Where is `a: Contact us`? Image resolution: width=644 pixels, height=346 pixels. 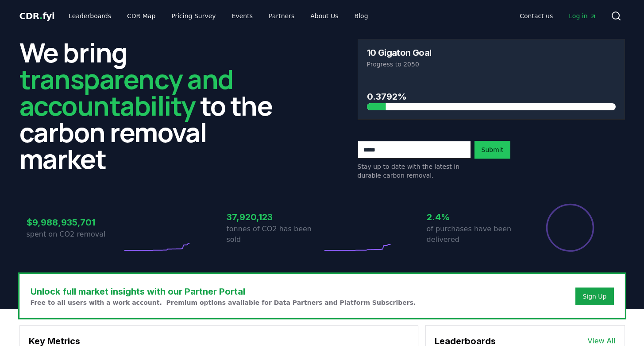 a: Contact us is located at coordinates (536, 16).